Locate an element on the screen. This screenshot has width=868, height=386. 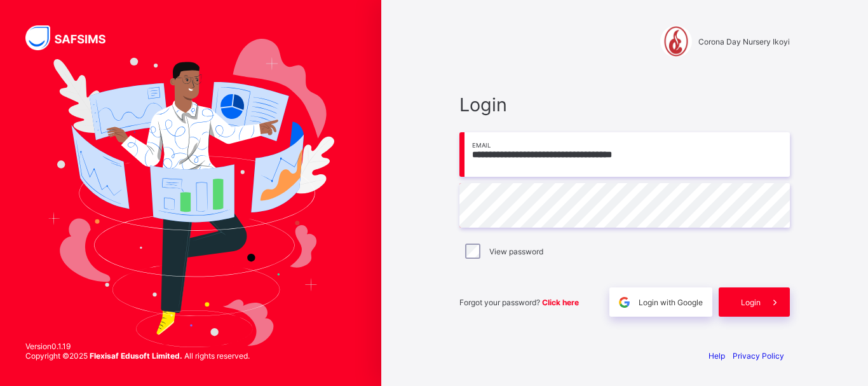
a: Privacy Policy is located at coordinates (759, 355).